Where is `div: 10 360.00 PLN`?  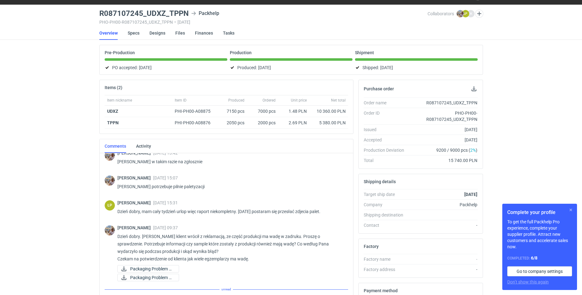
div: 10 360.00 PLN is located at coordinates (329, 111).